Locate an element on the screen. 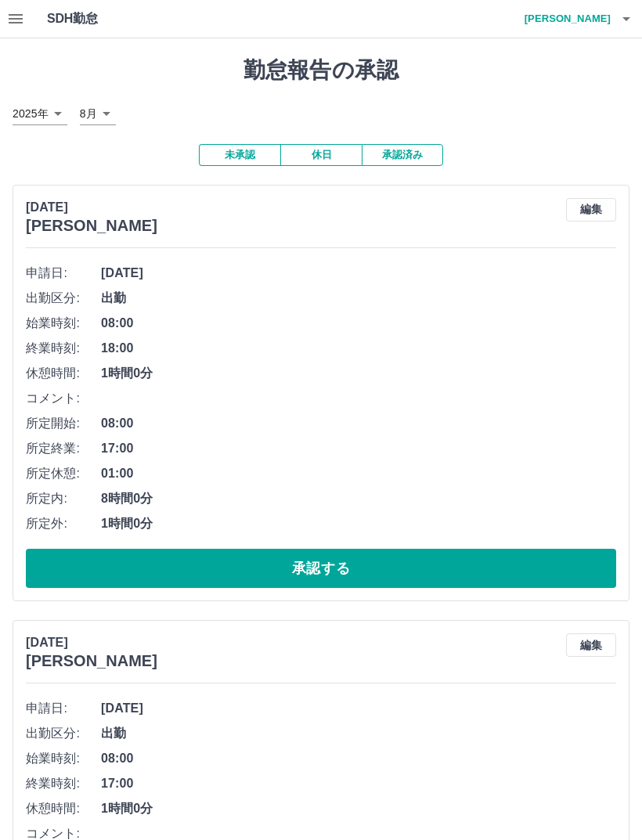 The height and width of the screenshot is (840, 642). span: 所定休憩: is located at coordinates (63, 474).